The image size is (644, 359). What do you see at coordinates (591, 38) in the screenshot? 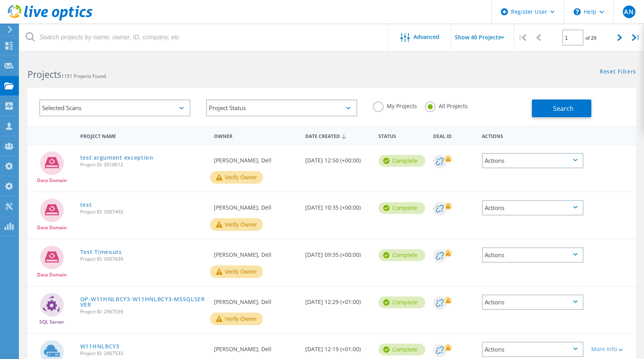
I see `span: of 29` at bounding box center [591, 38].